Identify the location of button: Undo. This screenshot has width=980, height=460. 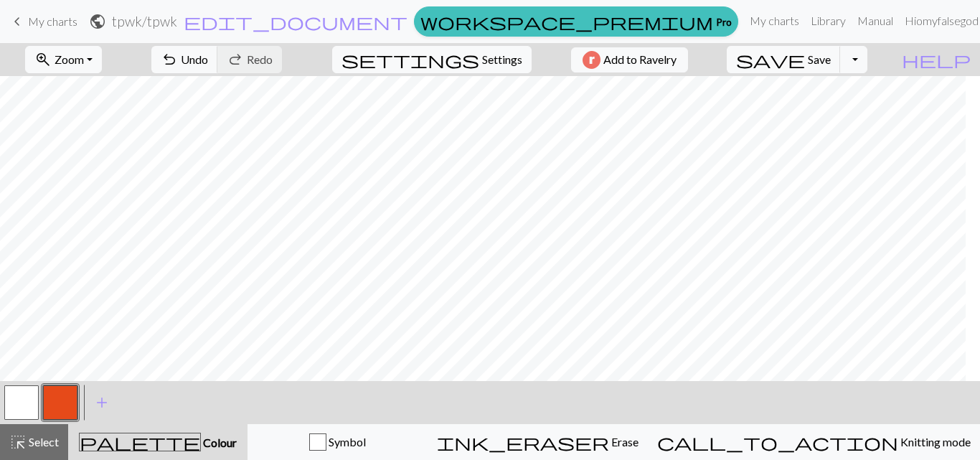
(184, 59).